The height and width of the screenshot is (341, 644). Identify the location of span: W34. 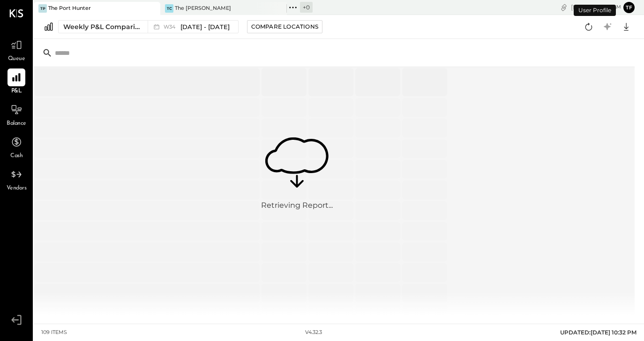
(171, 27).